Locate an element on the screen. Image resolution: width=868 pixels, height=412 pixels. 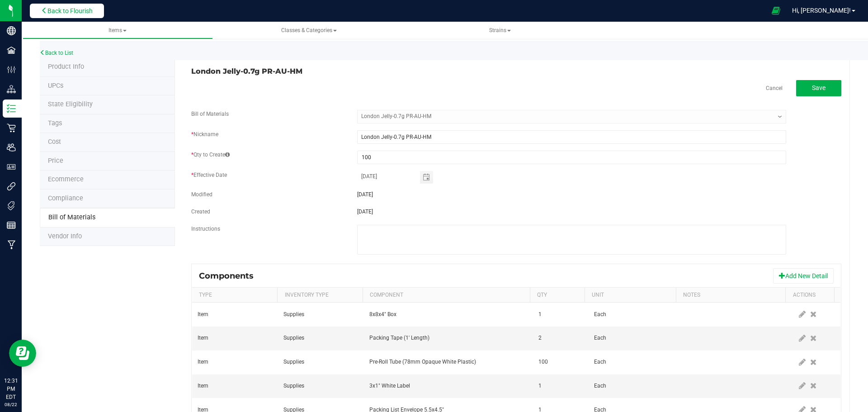
inline-svg: Configuration is located at coordinates (11, 70).